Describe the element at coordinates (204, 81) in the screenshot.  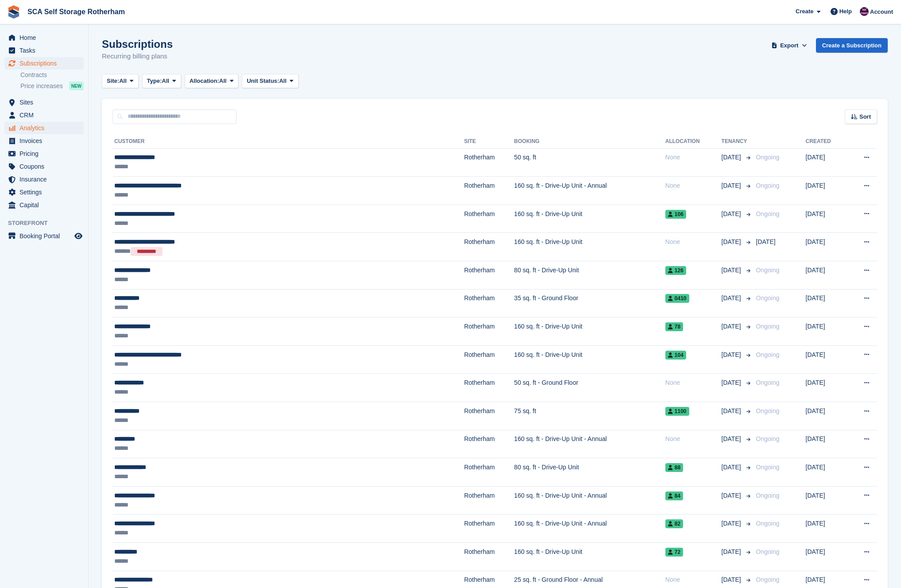
I see `span: Allocation:` at that location.